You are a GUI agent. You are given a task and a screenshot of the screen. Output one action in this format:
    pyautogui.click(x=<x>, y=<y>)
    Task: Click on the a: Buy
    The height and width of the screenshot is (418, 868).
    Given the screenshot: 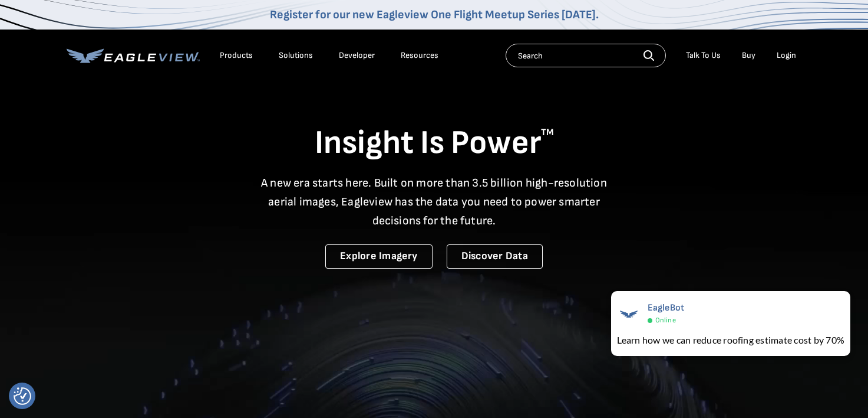 What is the action you would take?
    pyautogui.click(x=748, y=55)
    